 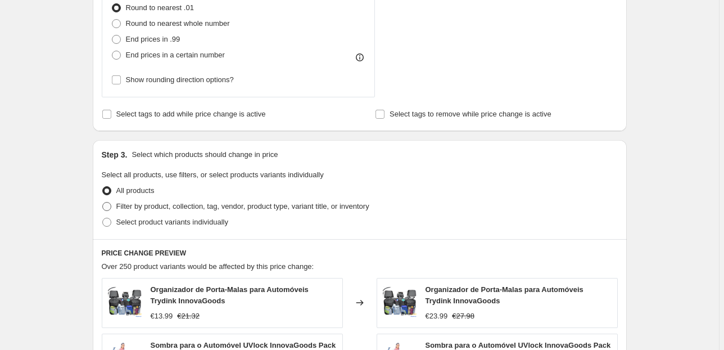 What do you see at coordinates (470, 114) in the screenshot?
I see `span: Select tags to remove while price change is active` at bounding box center [470, 114].